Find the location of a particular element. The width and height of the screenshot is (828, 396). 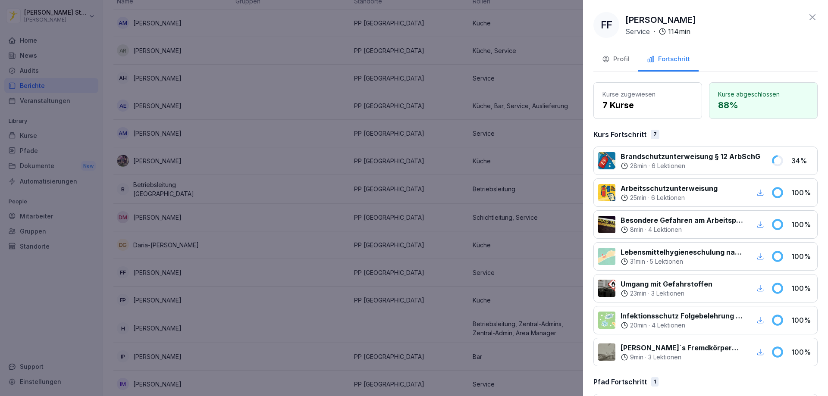

div: FF is located at coordinates (606, 25).